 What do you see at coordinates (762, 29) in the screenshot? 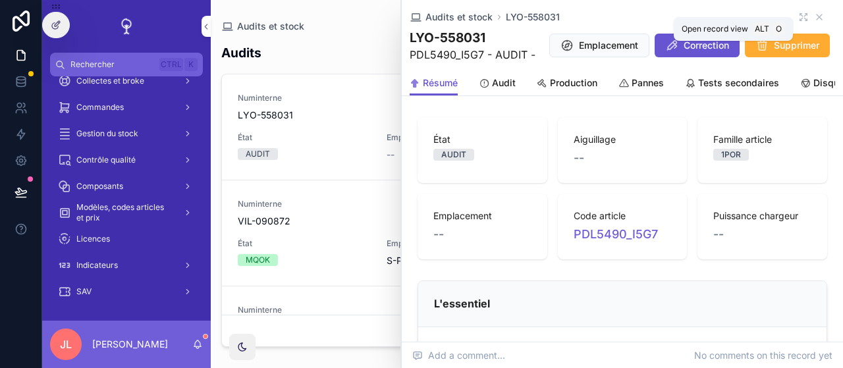
I see `span: Alt` at bounding box center [762, 29].